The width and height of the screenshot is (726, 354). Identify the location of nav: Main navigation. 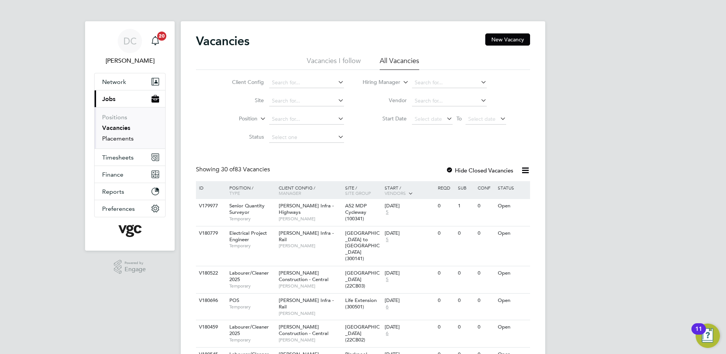
(130, 136).